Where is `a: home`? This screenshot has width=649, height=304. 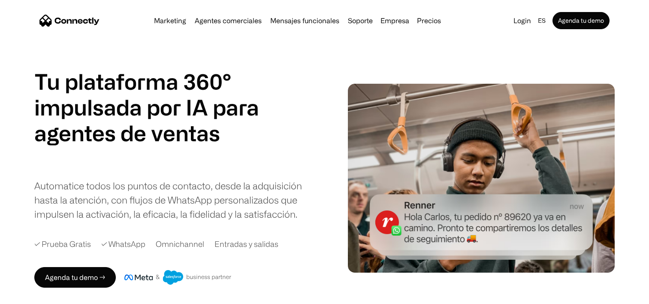
a: home is located at coordinates (70, 21).